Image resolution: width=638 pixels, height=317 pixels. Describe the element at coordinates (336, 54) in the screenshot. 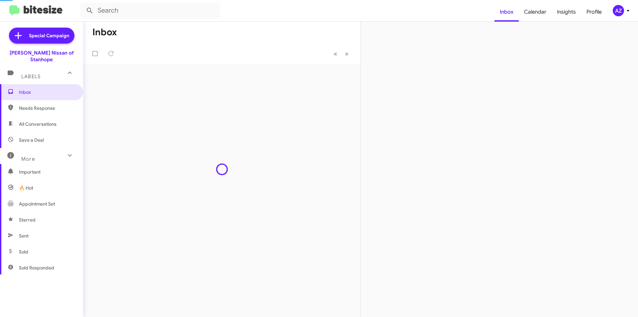

I see `button: Previous` at that location.